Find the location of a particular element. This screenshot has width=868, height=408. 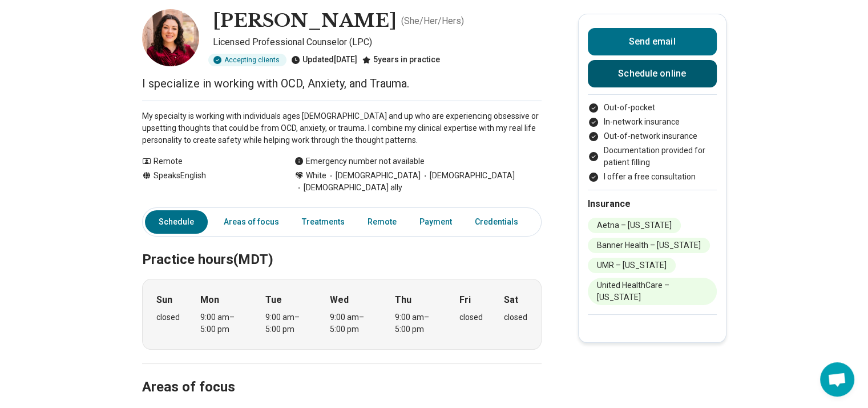

div: Open chat is located at coordinates (837, 379).